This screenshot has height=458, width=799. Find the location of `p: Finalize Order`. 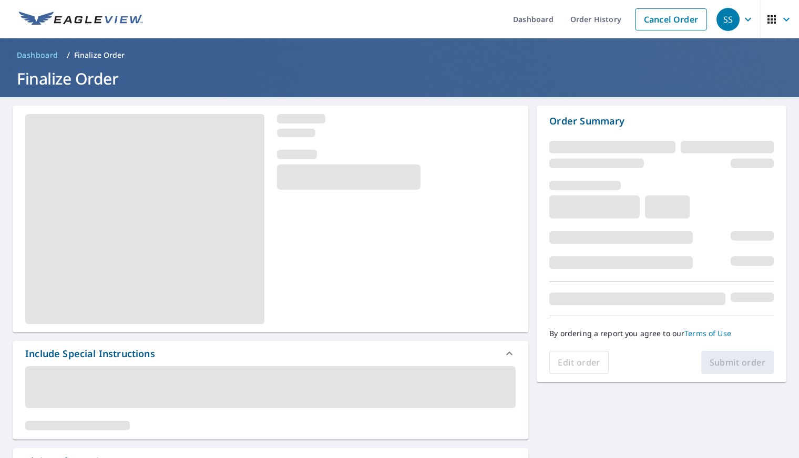

p: Finalize Order is located at coordinates (99, 55).